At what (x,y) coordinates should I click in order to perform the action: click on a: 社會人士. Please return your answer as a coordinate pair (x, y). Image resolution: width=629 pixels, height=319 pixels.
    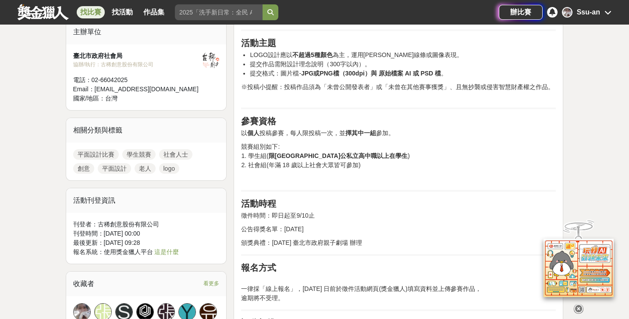
    Looking at the image, I should click on (176, 154).